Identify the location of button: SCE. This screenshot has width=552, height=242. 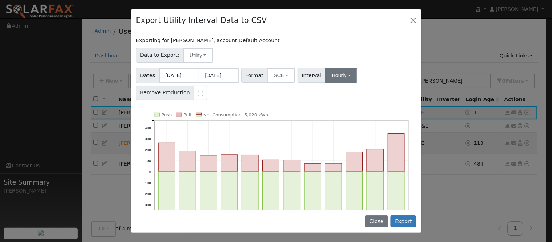
(281, 75).